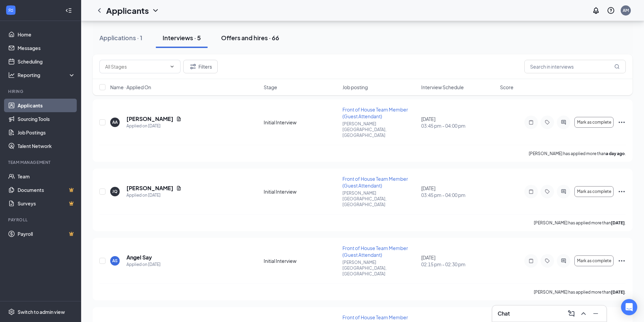  I want to click on svg: ChevronLeft, so click(99, 11).